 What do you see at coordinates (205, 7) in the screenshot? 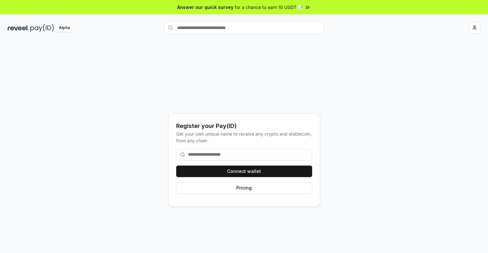
I see `span: Answer our quick survey` at bounding box center [205, 7].